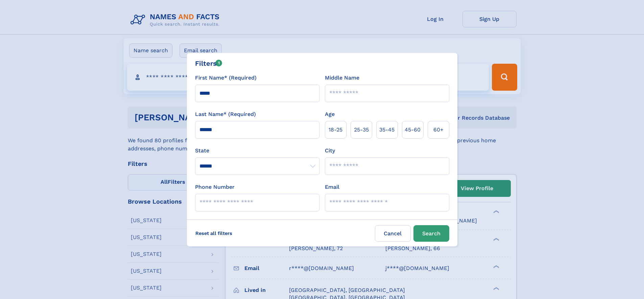 This screenshot has width=644, height=299. I want to click on label: Reset all filters, so click(214, 234).